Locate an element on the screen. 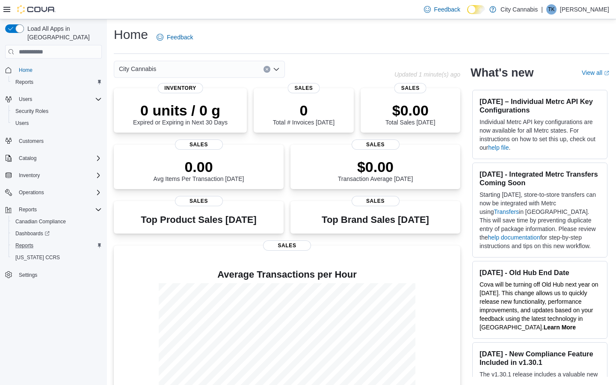 Image resolution: width=616 pixels, height=385 pixels. a: Settings is located at coordinates (28, 275).